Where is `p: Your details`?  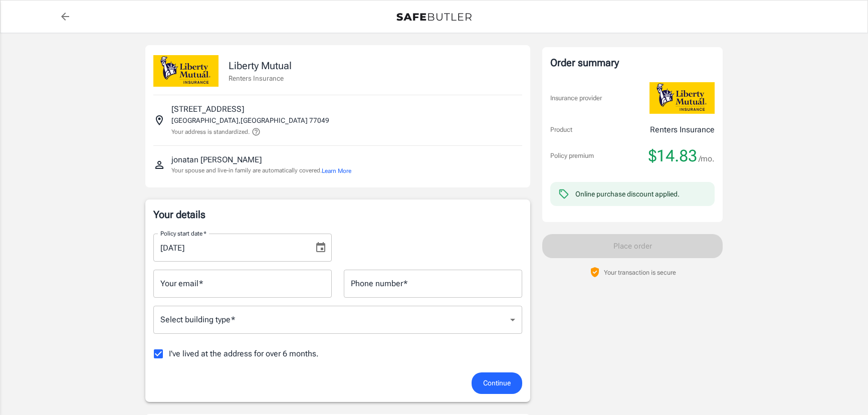 p: Your details is located at coordinates (338, 214).